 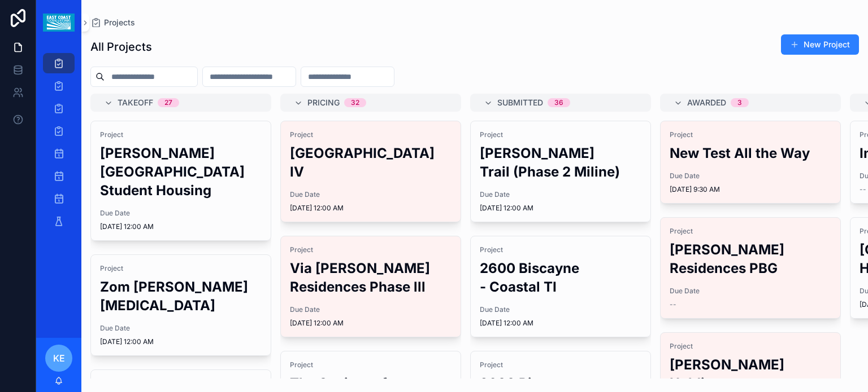 I want to click on h2: 2600 Biscayne - Coastal TI, so click(x=560, y=278).